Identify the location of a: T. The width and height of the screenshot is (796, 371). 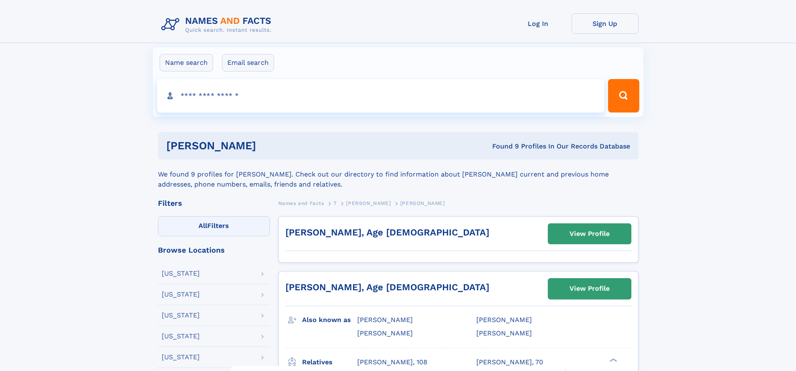
(335, 203).